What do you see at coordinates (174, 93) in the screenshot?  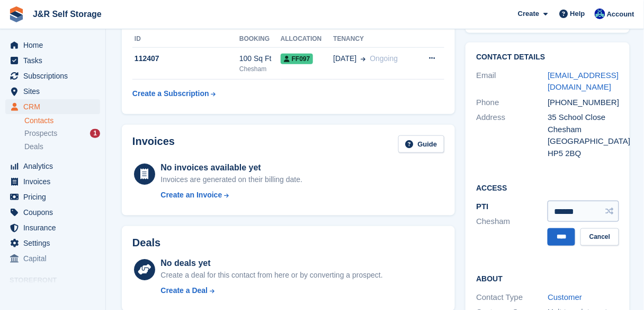 I see `a: Create a Subscription` at bounding box center [174, 93].